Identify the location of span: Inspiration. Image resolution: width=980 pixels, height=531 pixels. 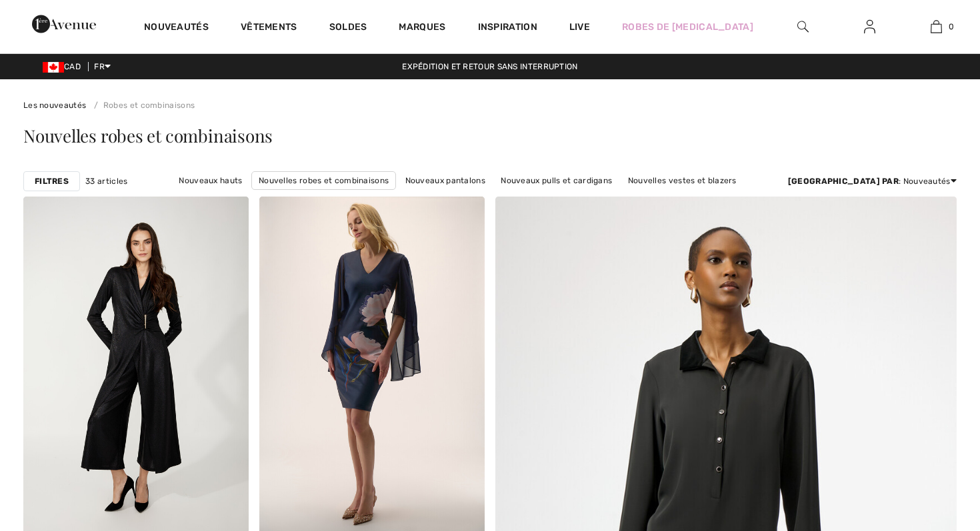
(508, 28).